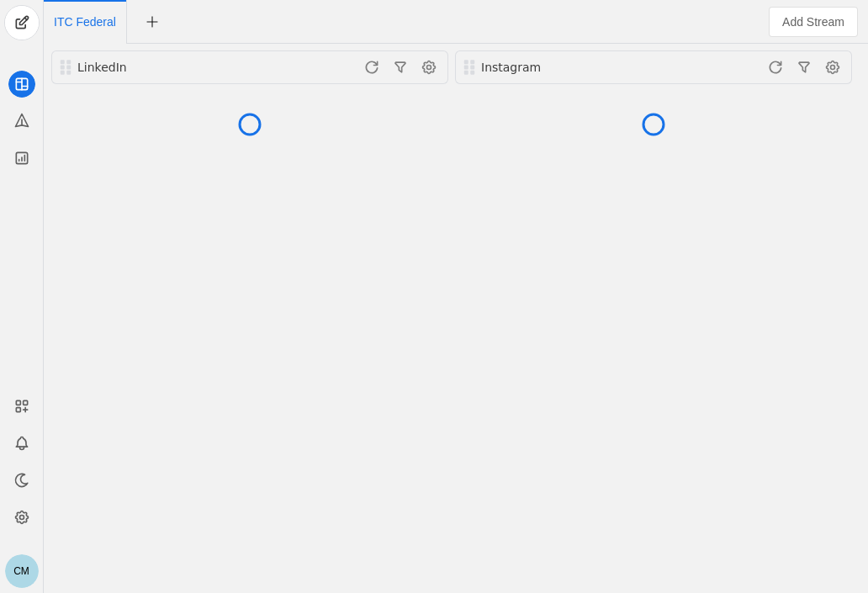 This screenshot has width=868, height=593. Describe the element at coordinates (814, 22) in the screenshot. I see `span: Add Stream` at that location.